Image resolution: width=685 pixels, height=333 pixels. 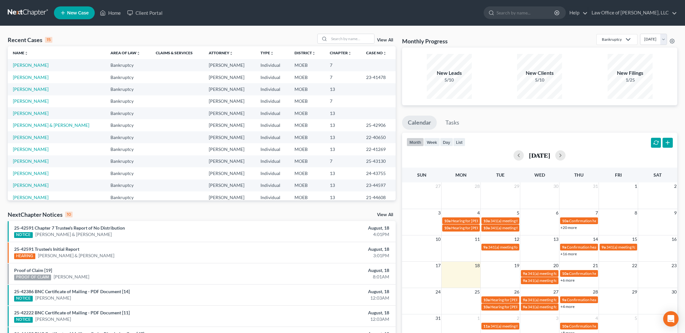 What do you see at coordinates (461, 175) in the screenshot?
I see `span: Mon` at bounding box center [461, 175].